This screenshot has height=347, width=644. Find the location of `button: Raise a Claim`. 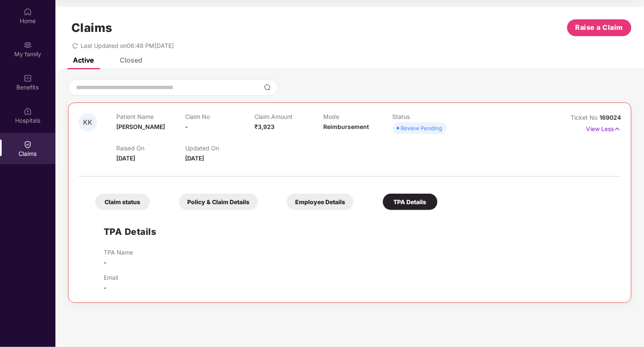

button: Raise a Claim is located at coordinates (599, 28).